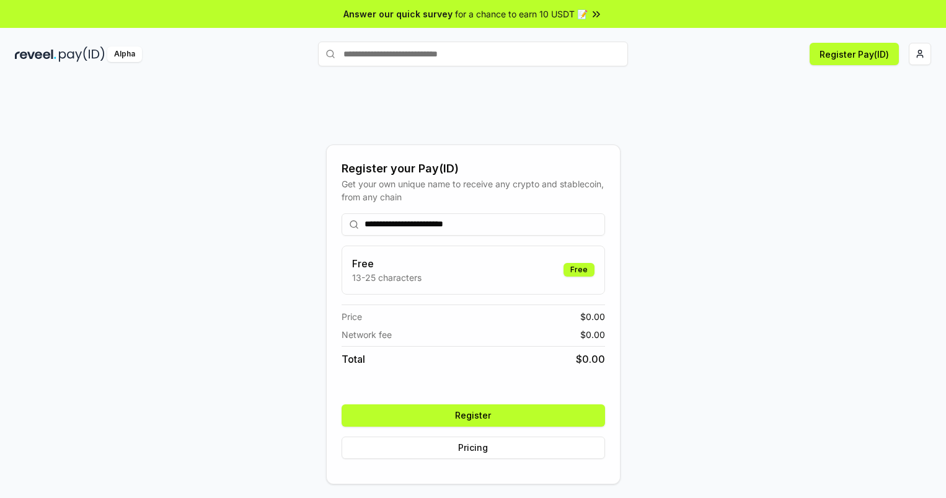  Describe the element at coordinates (82, 54) in the screenshot. I see `img: pay_id` at that location.